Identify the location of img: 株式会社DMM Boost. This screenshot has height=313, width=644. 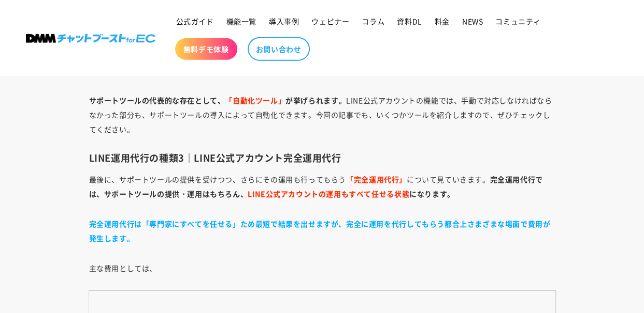
(90, 38).